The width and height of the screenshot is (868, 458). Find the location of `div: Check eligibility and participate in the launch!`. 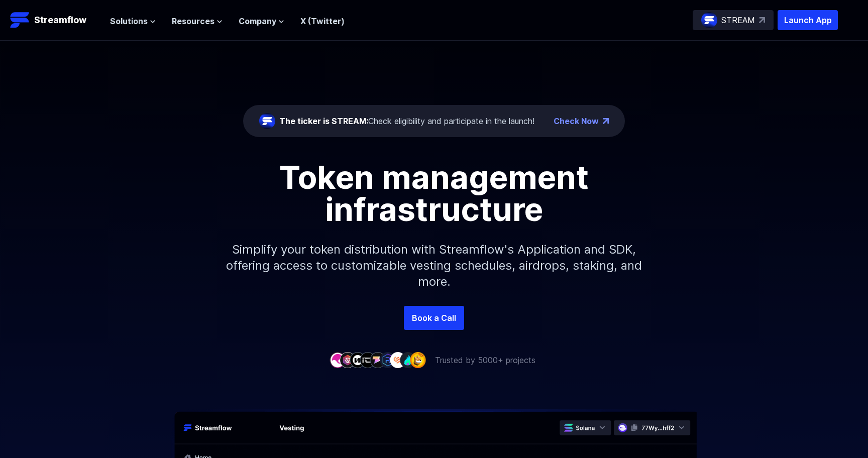

div: Check eligibility and participate in the launch! is located at coordinates (407, 121).